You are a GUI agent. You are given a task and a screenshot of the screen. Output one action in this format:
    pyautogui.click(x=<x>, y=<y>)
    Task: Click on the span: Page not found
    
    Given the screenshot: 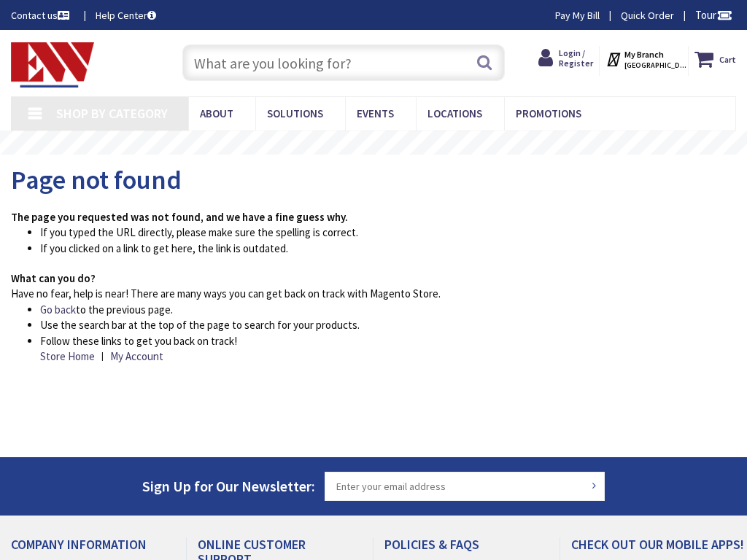 What is the action you would take?
    pyautogui.click(x=96, y=180)
    